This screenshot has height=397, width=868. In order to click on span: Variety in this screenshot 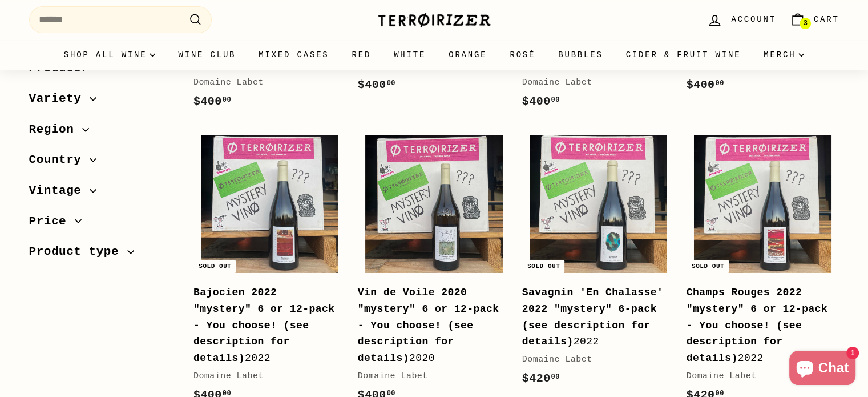, I will do `click(59, 99)`.